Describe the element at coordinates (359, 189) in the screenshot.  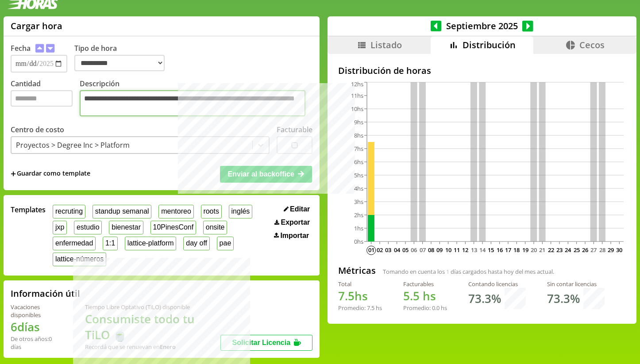
I see `tspan: 4hs` at that location.